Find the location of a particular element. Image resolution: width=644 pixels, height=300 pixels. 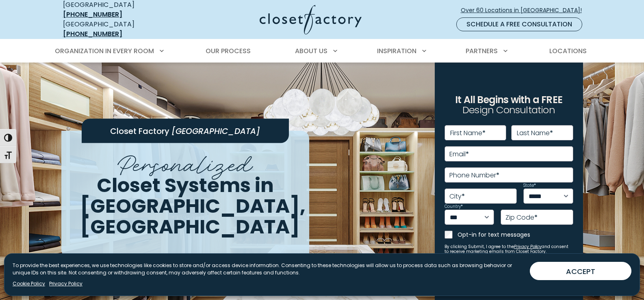

span: Design Consultation is located at coordinates (509, 110).